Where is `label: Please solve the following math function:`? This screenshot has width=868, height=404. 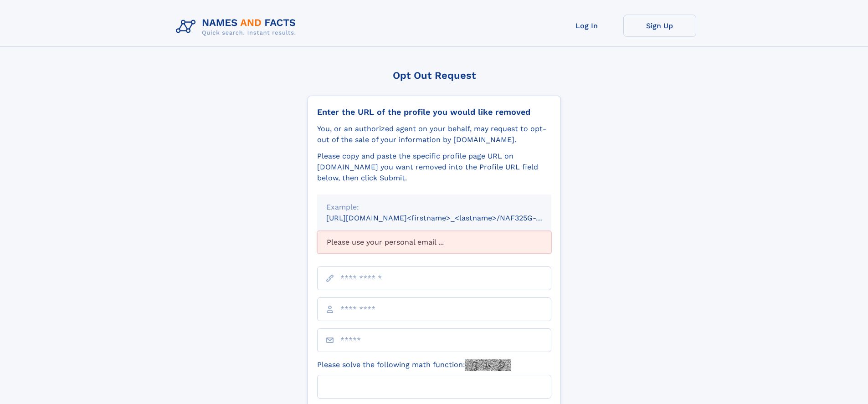 label: Please solve the following math function: is located at coordinates (413, 365).